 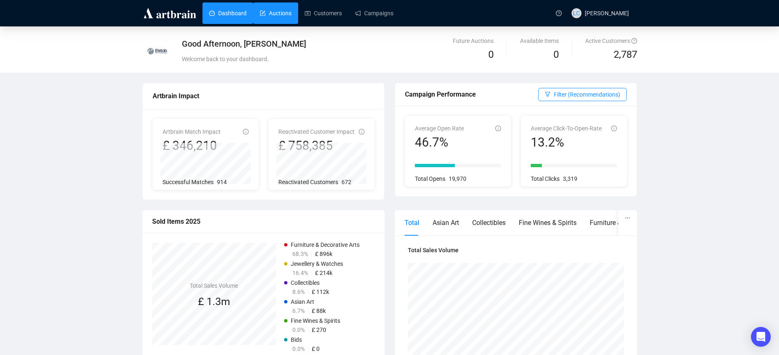 I want to click on div: Campaign Performance, so click(x=471, y=94).